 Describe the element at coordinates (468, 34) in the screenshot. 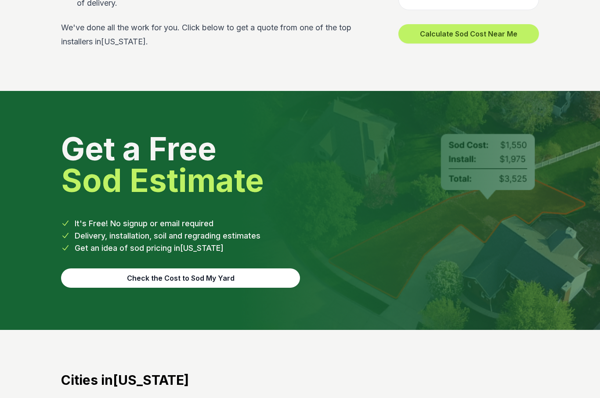

I see `button: Calculate Sod Cost Near Me` at that location.